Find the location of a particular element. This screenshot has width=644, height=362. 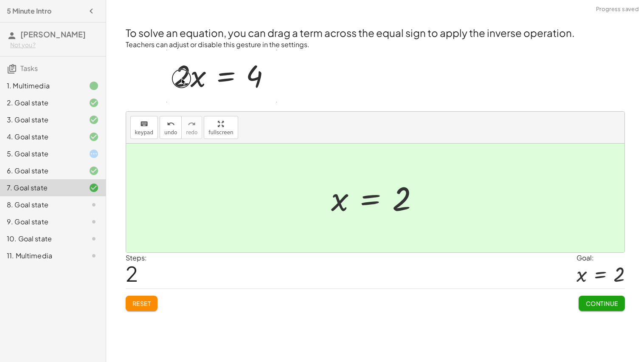

i: keyboard is located at coordinates (144, 124).